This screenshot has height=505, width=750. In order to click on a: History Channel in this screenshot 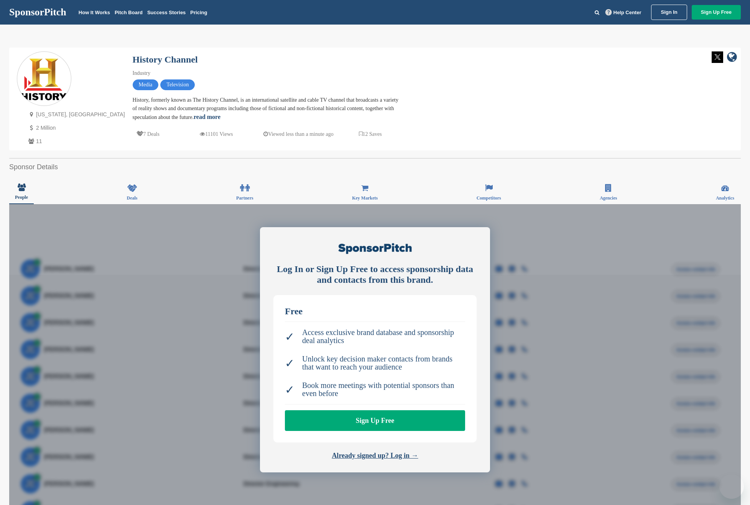, I will do `click(165, 59)`.